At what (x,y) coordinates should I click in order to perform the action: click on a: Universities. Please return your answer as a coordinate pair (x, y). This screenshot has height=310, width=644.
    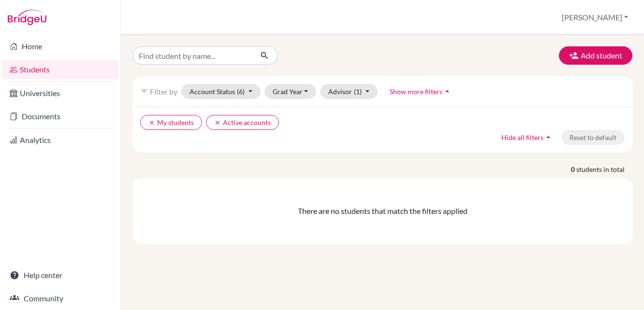
    Looking at the image, I should click on (60, 93).